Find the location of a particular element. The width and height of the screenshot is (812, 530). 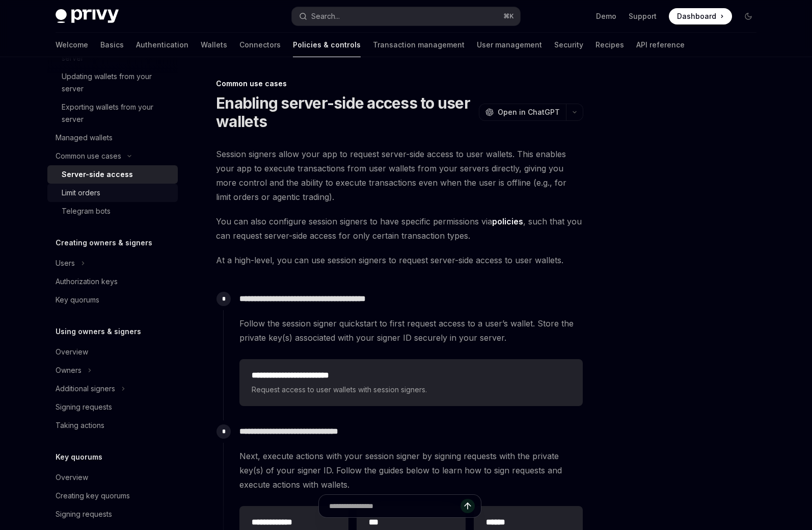

a: API reference is located at coordinates (660, 45).